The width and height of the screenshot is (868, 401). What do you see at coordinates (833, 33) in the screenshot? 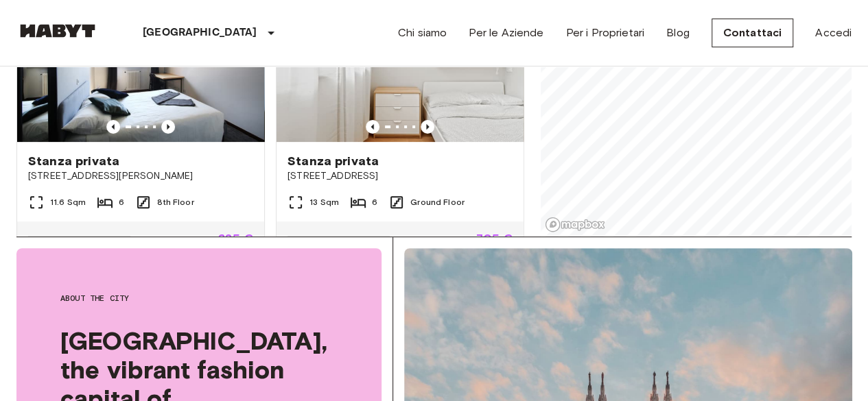
I see `a: Accedi` at bounding box center [833, 33].